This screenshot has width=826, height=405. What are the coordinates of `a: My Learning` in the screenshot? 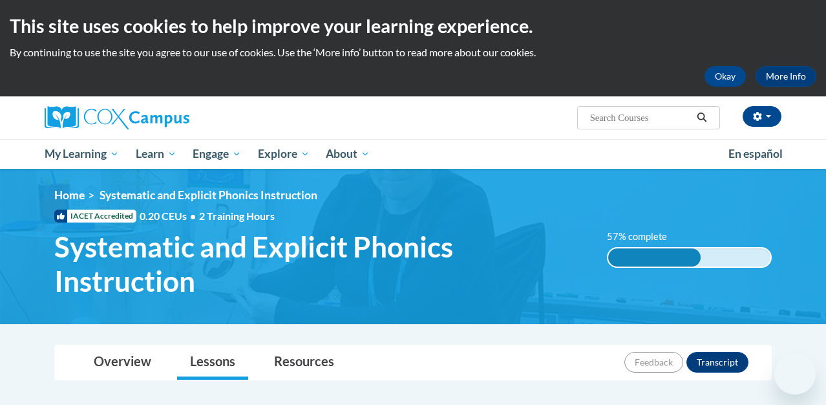 It's located at (81, 154).